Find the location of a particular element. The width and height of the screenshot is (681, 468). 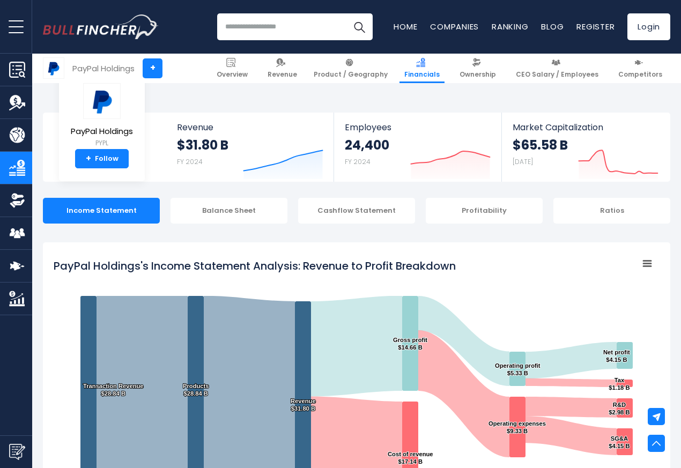

a: Ownership is located at coordinates (478, 68).